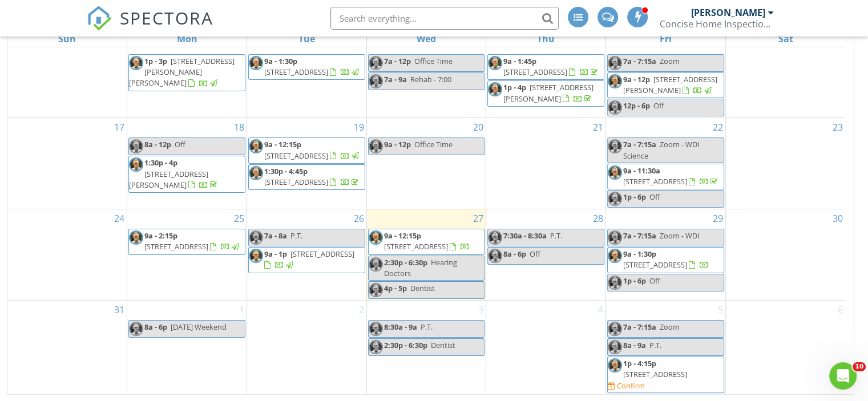 The height and width of the screenshot is (401, 868). Describe the element at coordinates (359, 218) in the screenshot. I see `a: Go to August 26, 2025` at that location.